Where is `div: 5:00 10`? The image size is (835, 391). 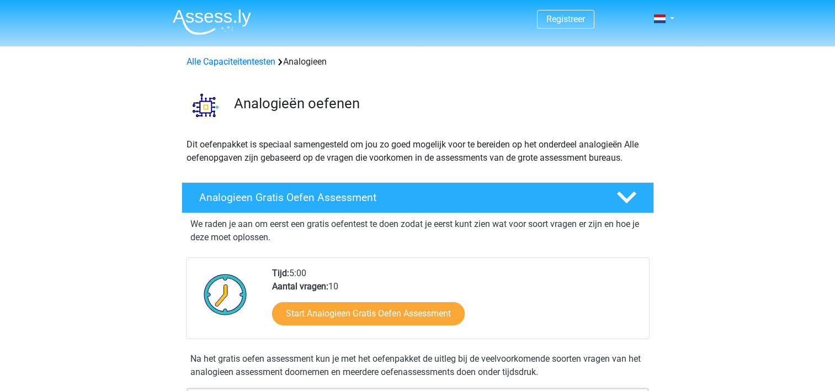
div: 5:00 10 is located at coordinates (456, 302).